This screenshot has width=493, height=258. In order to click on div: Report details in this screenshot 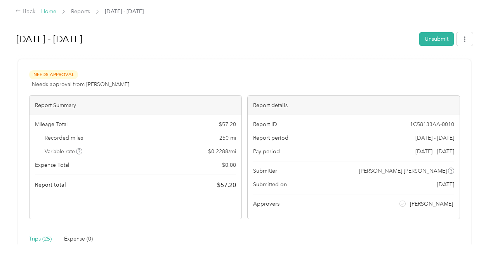, I will do `click(353, 105)`.